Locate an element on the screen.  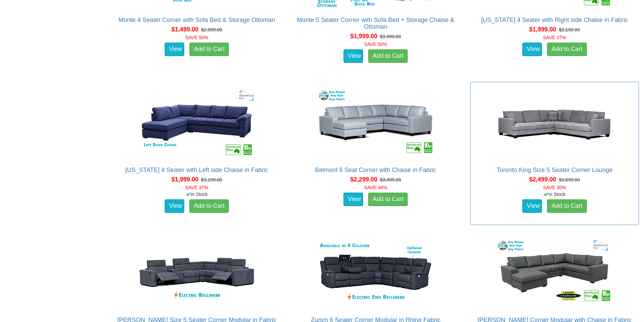
a: Toronto King Size 5 Seater Corner Lounge is located at coordinates (554, 170).